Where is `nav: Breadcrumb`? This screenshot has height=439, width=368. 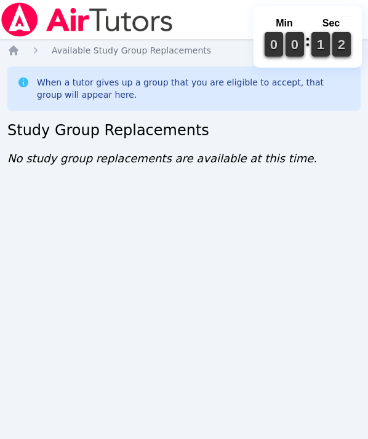
nav: Breadcrumb is located at coordinates (184, 50).